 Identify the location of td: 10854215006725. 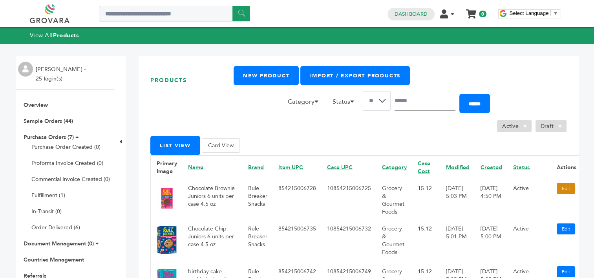
(349, 199).